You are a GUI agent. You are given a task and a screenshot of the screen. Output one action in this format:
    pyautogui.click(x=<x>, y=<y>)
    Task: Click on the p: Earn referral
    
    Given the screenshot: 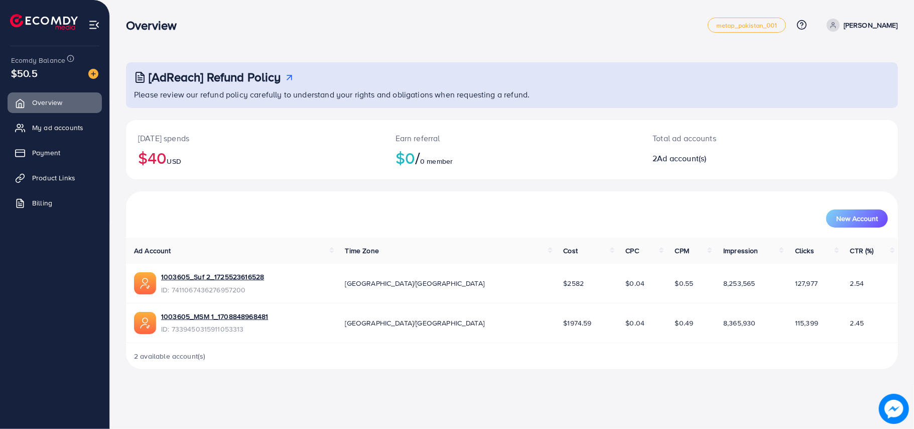 What is the action you would take?
    pyautogui.click(x=512, y=138)
    